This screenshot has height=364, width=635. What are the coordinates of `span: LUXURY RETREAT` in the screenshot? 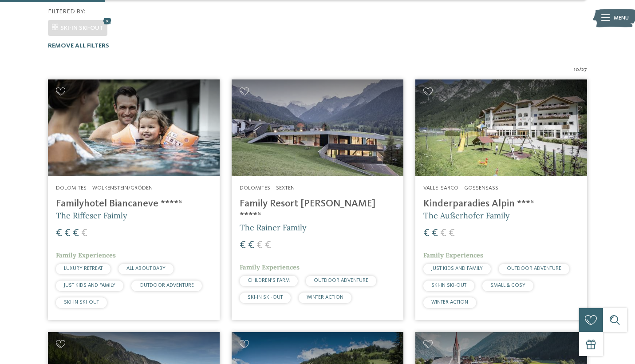 It's located at (83, 269).